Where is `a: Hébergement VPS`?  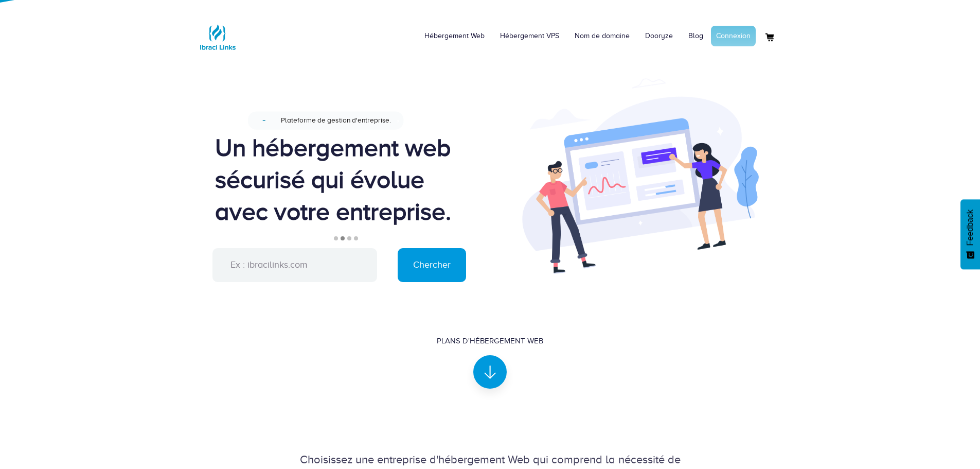 a: Hébergement VPS is located at coordinates (529, 36).